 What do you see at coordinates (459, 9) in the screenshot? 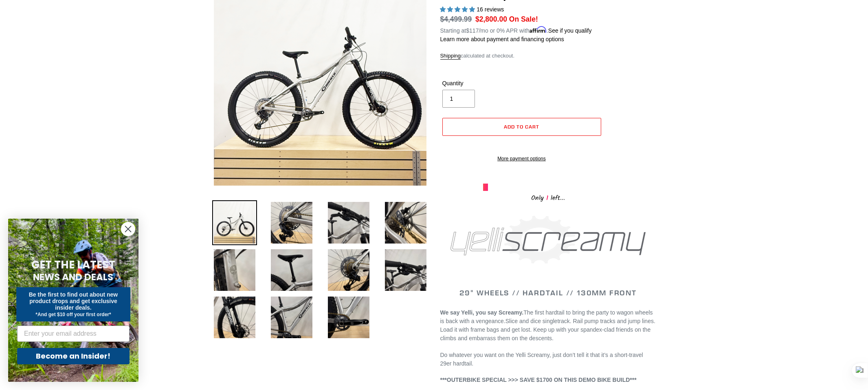
I see `span: 5.00 stars` at bounding box center [459, 9].